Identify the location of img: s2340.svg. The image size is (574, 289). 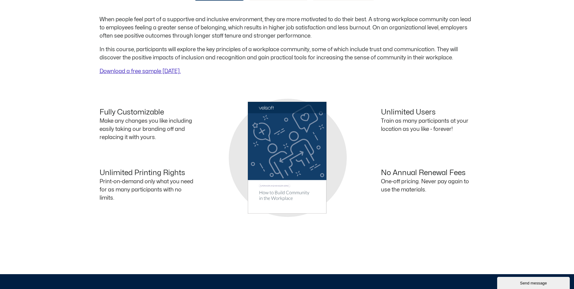
(287, 157).